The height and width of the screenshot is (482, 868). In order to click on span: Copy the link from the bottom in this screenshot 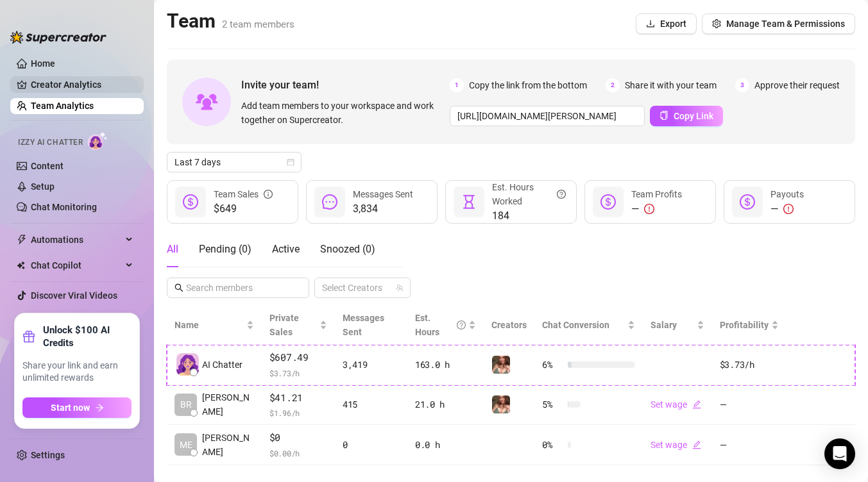, I will do `click(528, 85)`.